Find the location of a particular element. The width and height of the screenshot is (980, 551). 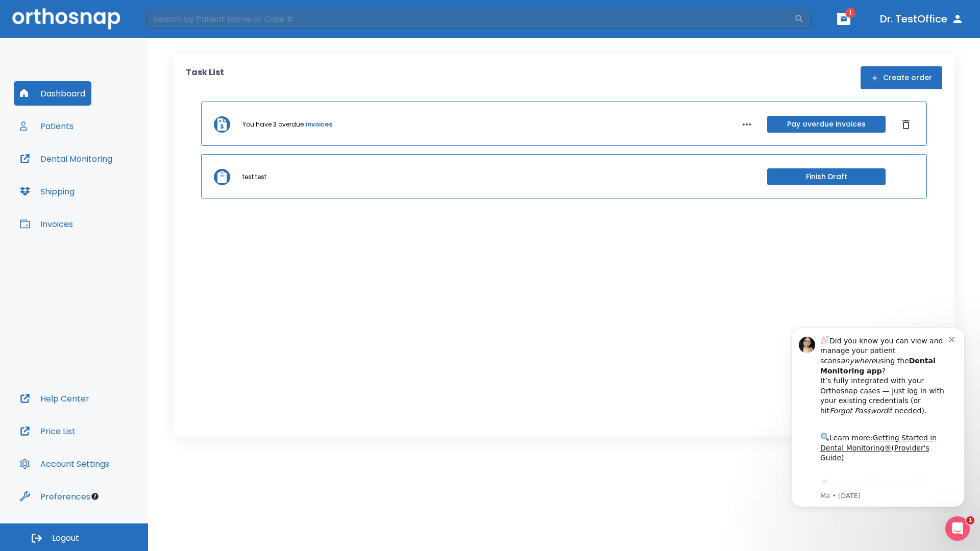

a: invoices is located at coordinates (319, 124).